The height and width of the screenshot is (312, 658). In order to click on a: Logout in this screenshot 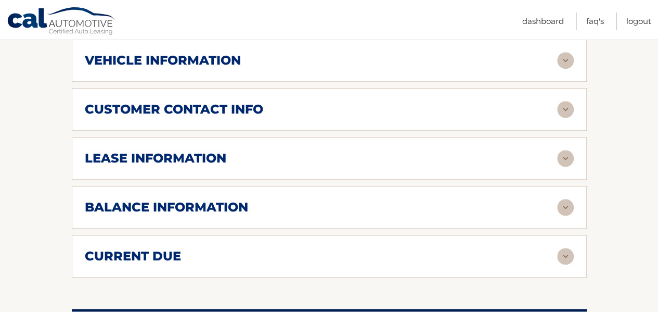, I will do `click(639, 21)`.